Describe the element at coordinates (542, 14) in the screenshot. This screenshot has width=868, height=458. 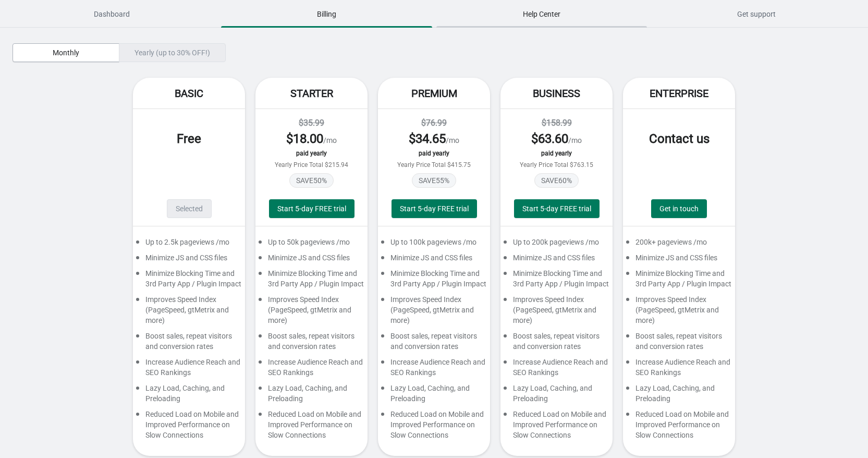
I see `span: Help Center` at that location.